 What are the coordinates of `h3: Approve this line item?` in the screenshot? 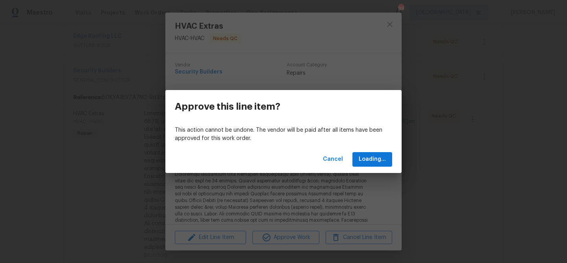 It's located at (227, 107).